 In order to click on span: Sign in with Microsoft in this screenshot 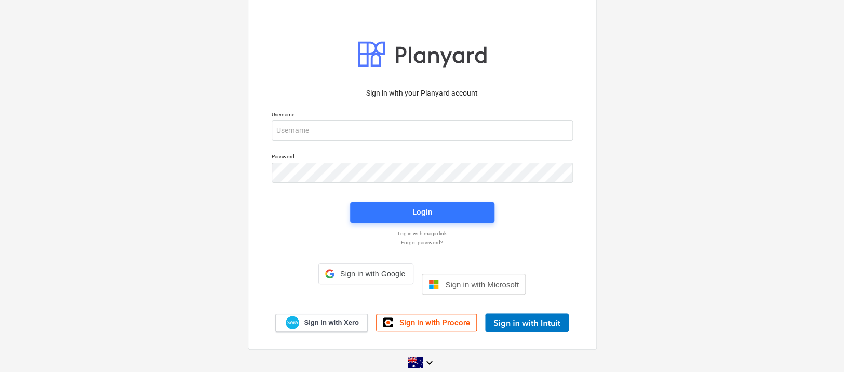, I will do `click(482, 284)`.